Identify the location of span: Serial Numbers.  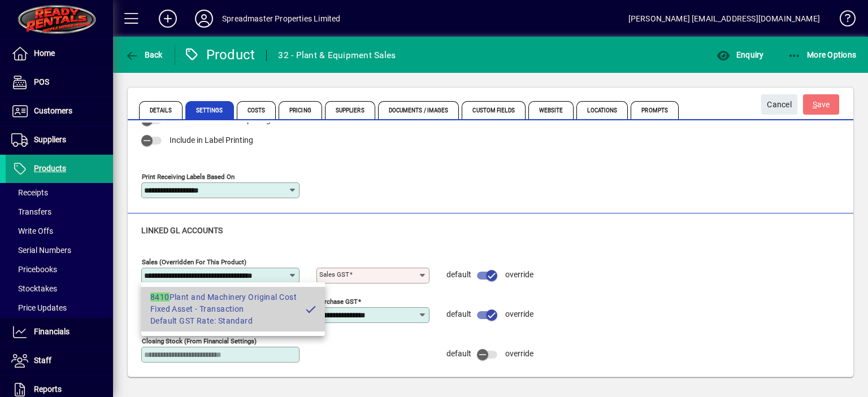
(41, 250).